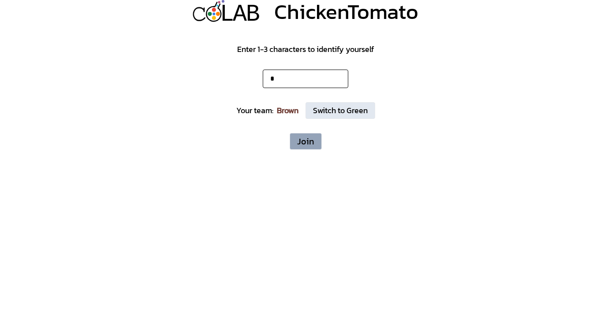 The height and width of the screenshot is (332, 611). I want to click on div: Your team:, so click(255, 111).